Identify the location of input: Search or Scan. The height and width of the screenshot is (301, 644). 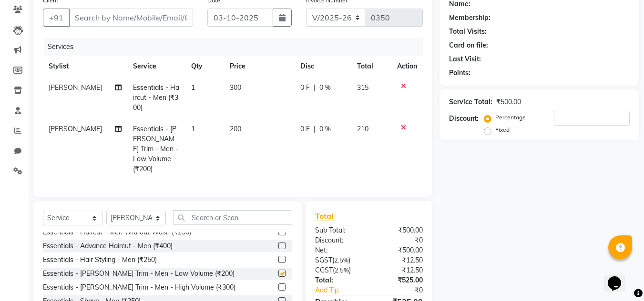
(233, 217).